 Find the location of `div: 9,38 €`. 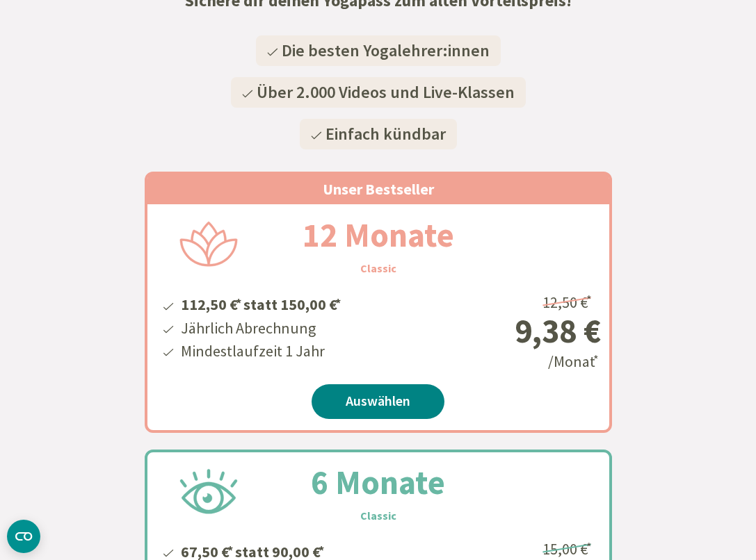

div: 9,38 € is located at coordinates (517, 331).